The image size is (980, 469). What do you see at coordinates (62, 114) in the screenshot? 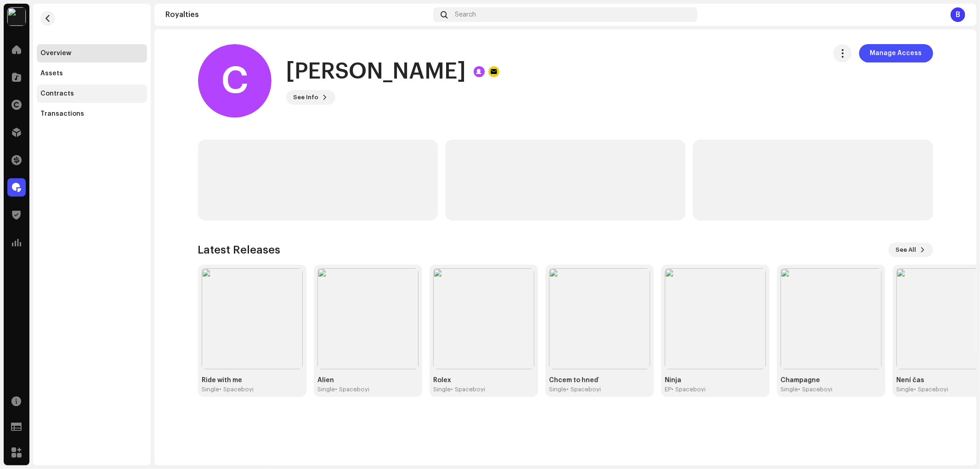
I see `div: Transactions` at bounding box center [62, 114].